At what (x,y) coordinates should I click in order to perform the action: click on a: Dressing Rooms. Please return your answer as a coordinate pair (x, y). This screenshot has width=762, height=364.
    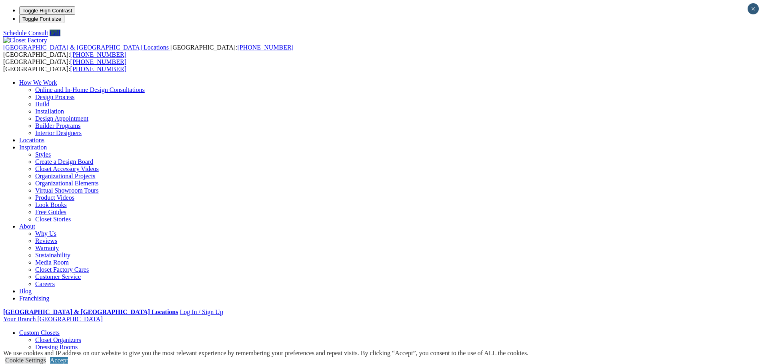
    Looking at the image, I should click on (56, 347).